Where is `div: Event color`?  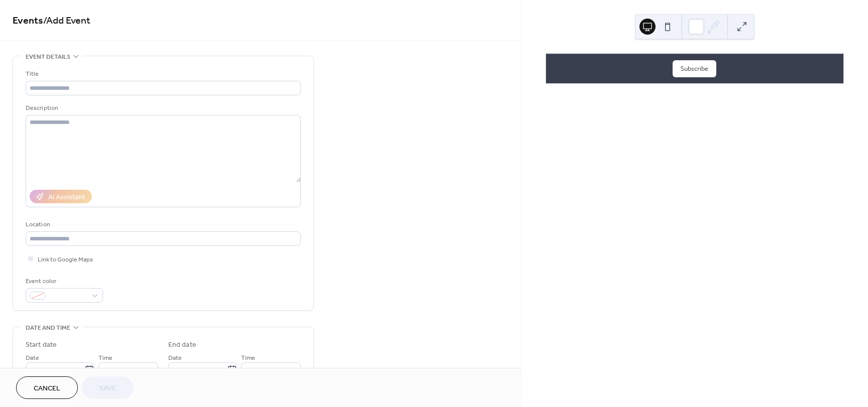 div: Event color is located at coordinates (64, 281).